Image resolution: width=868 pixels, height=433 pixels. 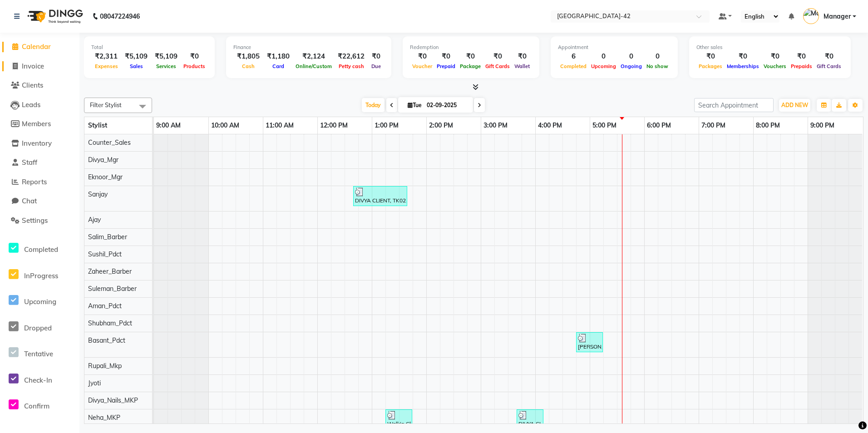 I want to click on span: Reports, so click(x=34, y=181).